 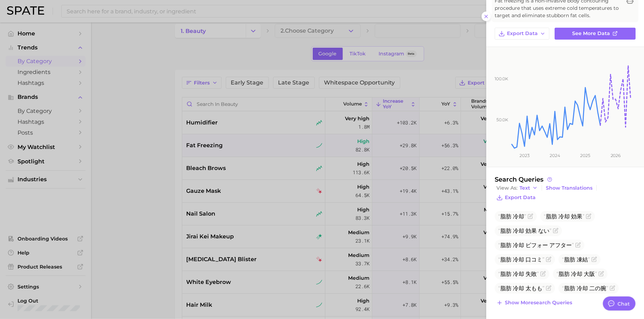 I want to click on span: View As, so click(x=507, y=188).